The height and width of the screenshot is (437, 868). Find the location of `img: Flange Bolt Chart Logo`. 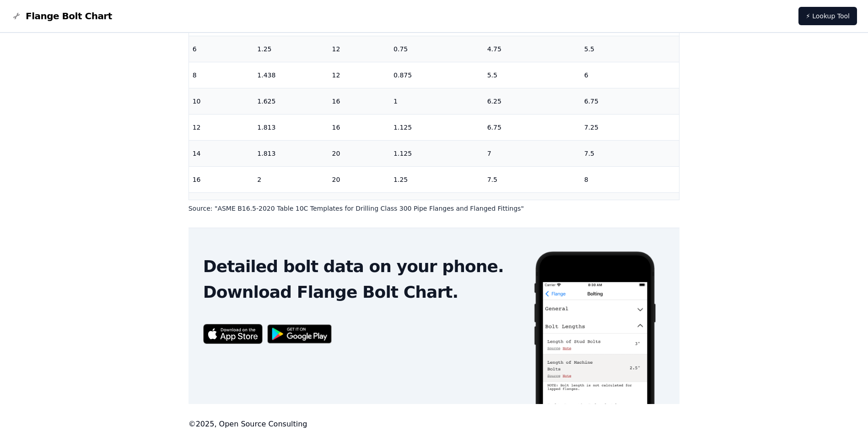

img: Flange Bolt Chart Logo is located at coordinates (17, 16).